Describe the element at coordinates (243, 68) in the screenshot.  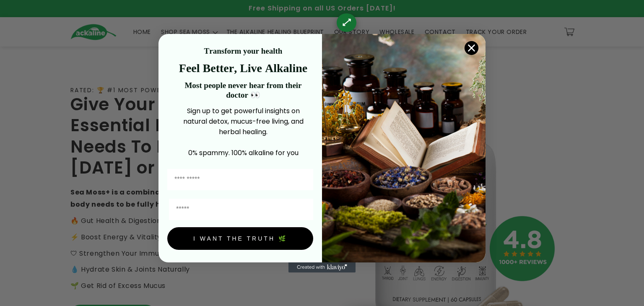
I see `strong: Feel Better, Live Alkaline` at that location.